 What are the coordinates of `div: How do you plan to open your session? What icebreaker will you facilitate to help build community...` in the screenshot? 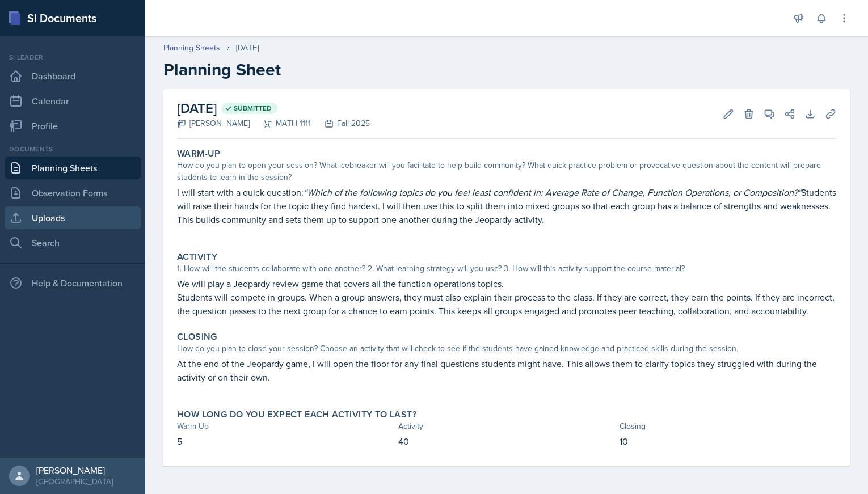 It's located at (506, 171).